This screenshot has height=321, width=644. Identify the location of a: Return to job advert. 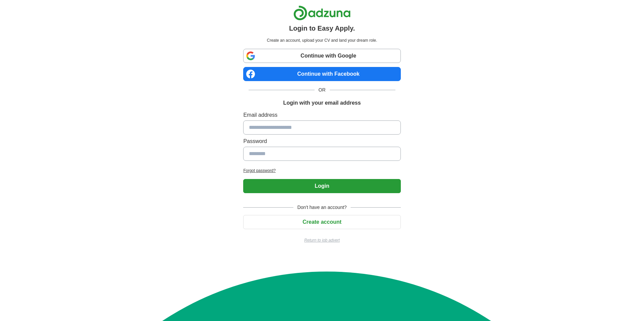
(322, 240).